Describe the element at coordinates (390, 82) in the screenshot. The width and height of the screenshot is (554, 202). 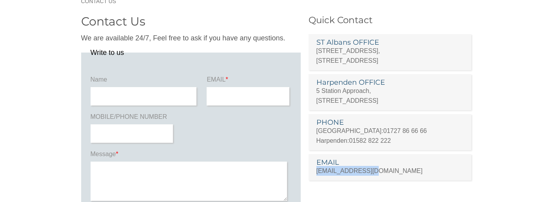
I see `h3: Harpenden OFFICE` at that location.